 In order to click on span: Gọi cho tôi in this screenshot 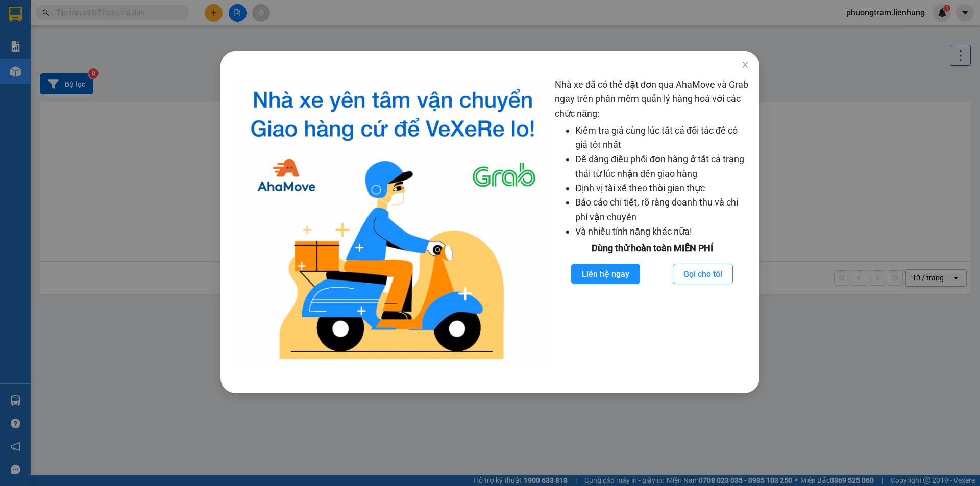, I will do `click(703, 274)`.